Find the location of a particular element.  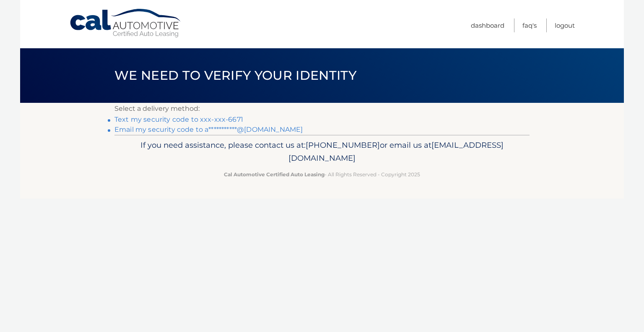

a: FAQ's is located at coordinates (530, 25).